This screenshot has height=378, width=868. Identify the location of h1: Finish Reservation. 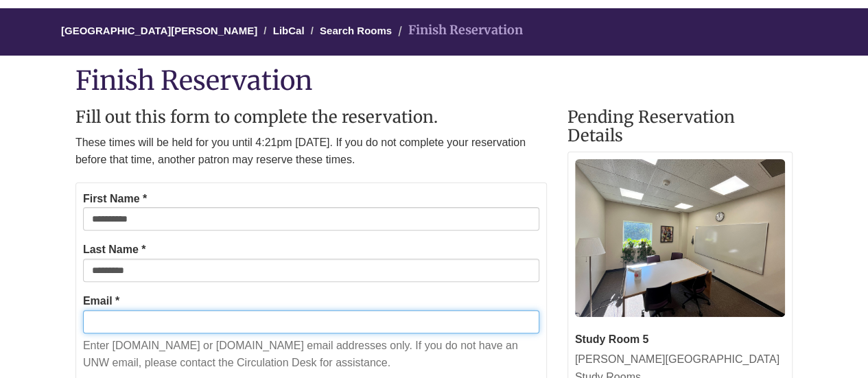
(434, 80).